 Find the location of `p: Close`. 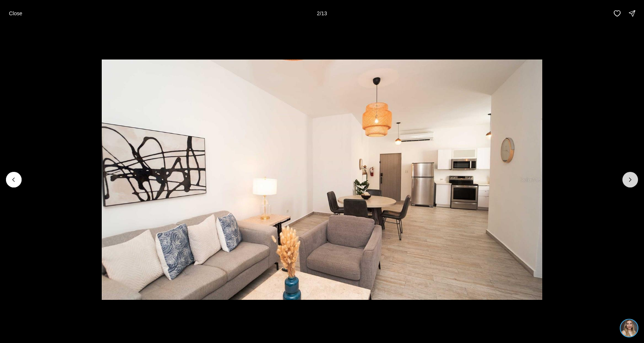

p: Close is located at coordinates (16, 14).